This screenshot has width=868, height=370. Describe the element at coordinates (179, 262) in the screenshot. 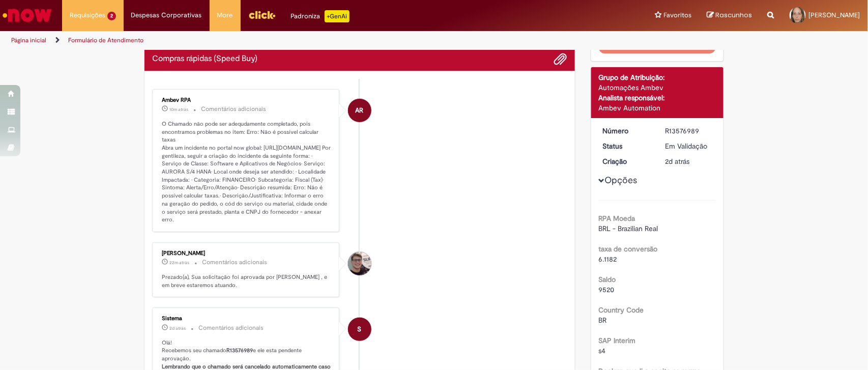

I see `span: 22m atrás` at that location.